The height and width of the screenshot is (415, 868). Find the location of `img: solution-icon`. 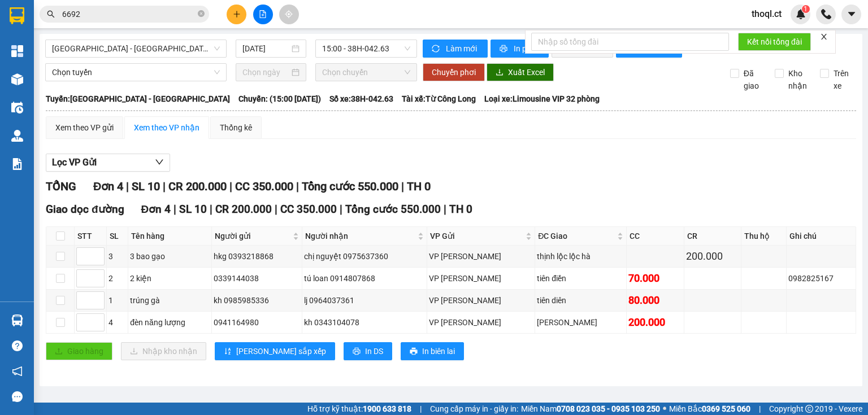

img: solution-icon is located at coordinates (17, 164).